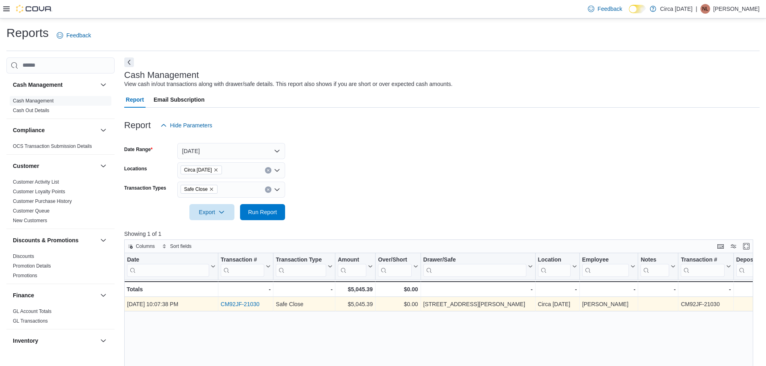 The height and width of the screenshot is (366, 766). I want to click on label: Transaction Types, so click(145, 188).